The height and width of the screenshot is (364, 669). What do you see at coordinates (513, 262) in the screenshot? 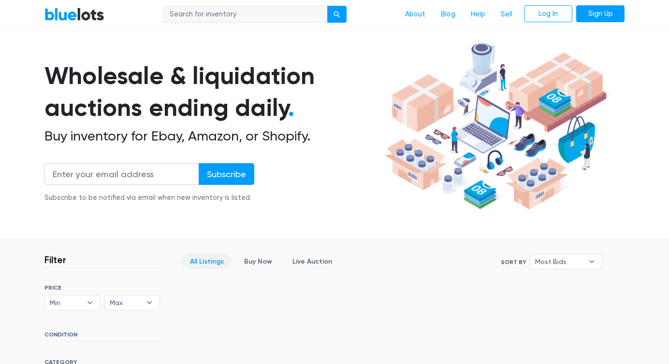
I see `label: Sort By` at bounding box center [513, 262].